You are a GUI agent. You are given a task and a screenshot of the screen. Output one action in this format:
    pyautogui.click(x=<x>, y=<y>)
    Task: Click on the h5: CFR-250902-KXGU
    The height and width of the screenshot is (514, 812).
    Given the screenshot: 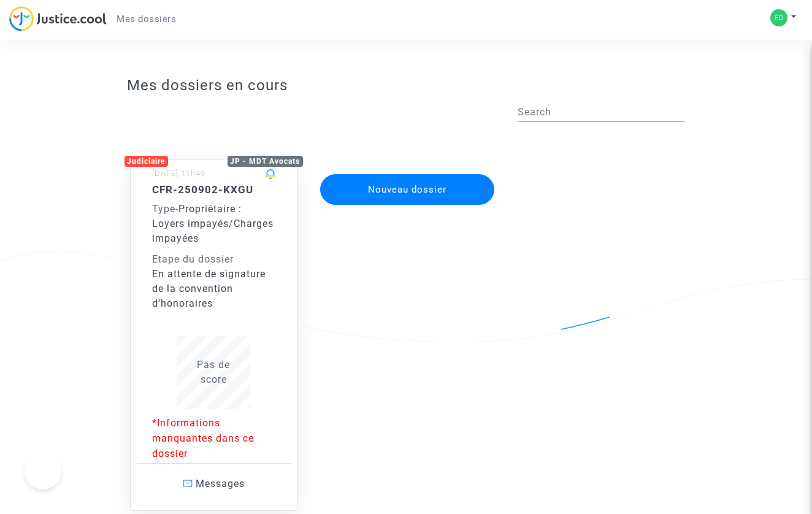 What is the action you would take?
    pyautogui.click(x=214, y=190)
    